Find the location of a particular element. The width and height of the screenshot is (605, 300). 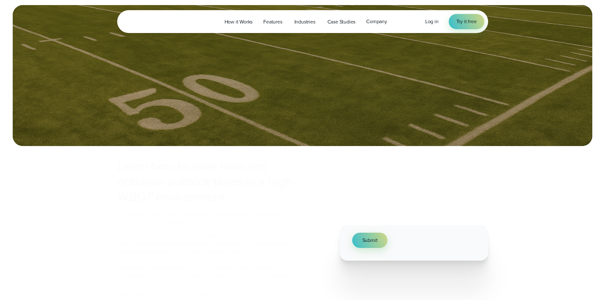

a: Case Studies is located at coordinates (342, 22).